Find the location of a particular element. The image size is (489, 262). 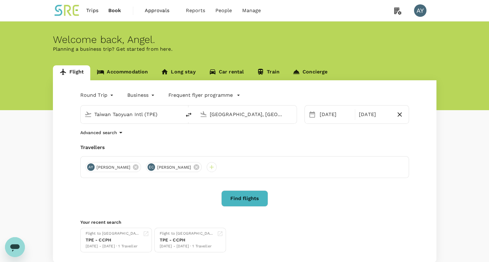

button: Frequent flyer programme is located at coordinates (204, 95).